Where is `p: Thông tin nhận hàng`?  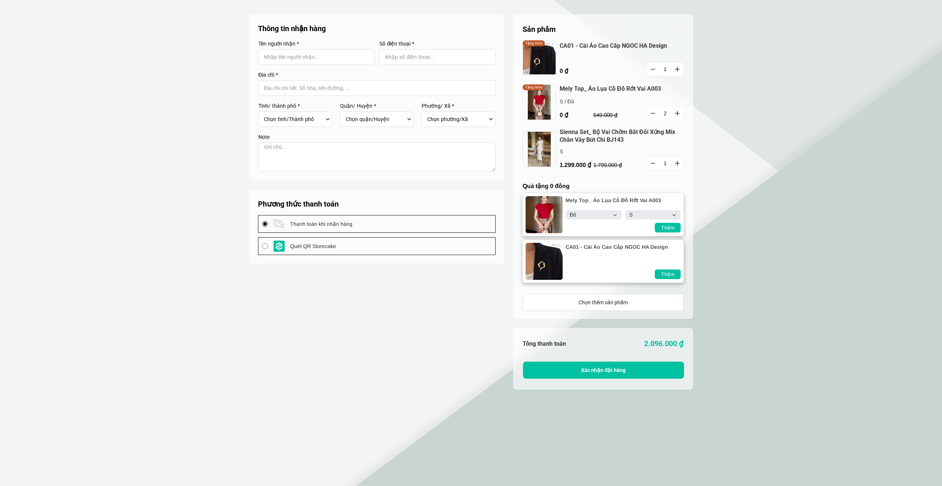
p: Thông tin nhận hàng is located at coordinates (377, 28).